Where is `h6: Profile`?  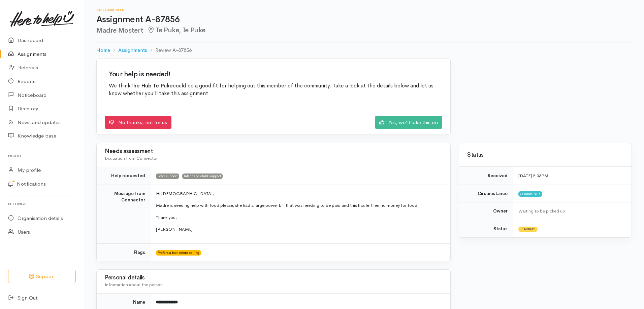
h6: Profile is located at coordinates (42, 156).